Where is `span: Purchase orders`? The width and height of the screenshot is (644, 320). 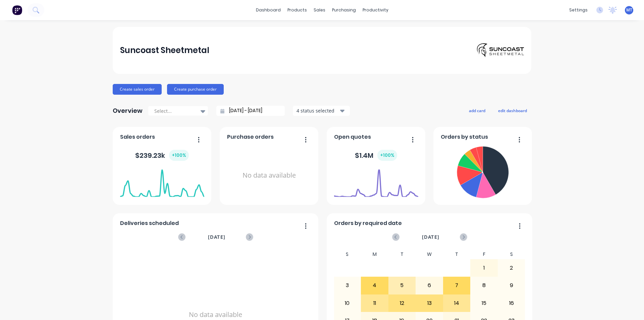
span: Purchase orders is located at coordinates (250, 137).